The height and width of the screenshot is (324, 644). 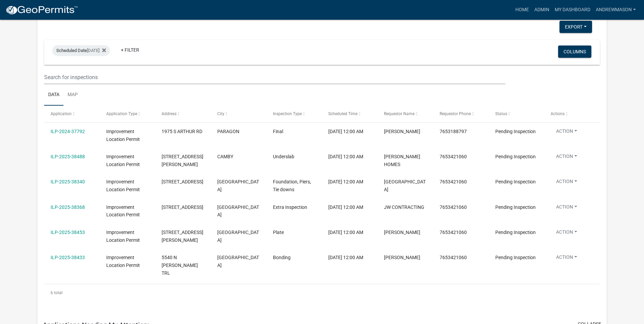 I want to click on span: RYAN HOMES, so click(x=402, y=160).